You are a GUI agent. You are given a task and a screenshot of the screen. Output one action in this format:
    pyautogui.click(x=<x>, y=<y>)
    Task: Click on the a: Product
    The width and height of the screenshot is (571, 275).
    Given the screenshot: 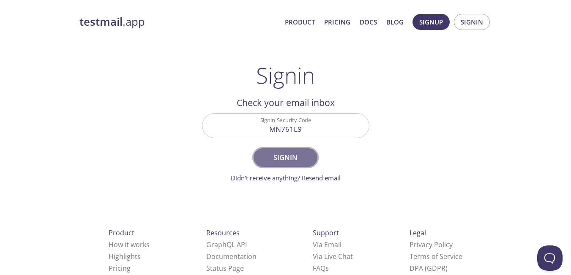 What is the action you would take?
    pyautogui.click(x=300, y=22)
    